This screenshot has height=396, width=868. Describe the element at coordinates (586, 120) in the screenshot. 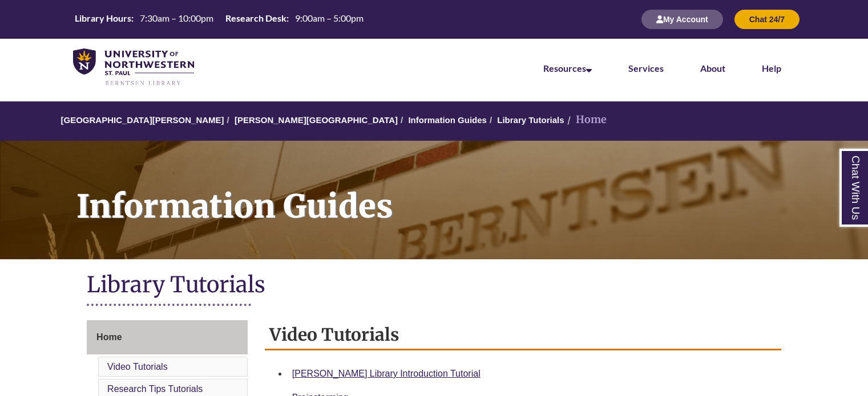

I see `li: Home` at that location.